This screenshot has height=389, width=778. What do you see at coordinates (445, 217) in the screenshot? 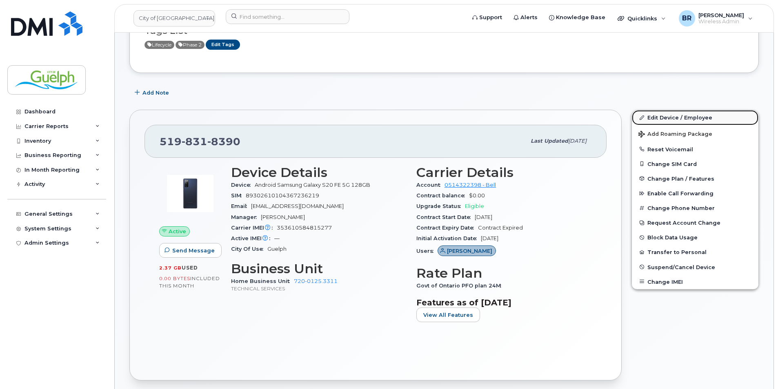
I see `span: Contract Start Date` at bounding box center [445, 217].